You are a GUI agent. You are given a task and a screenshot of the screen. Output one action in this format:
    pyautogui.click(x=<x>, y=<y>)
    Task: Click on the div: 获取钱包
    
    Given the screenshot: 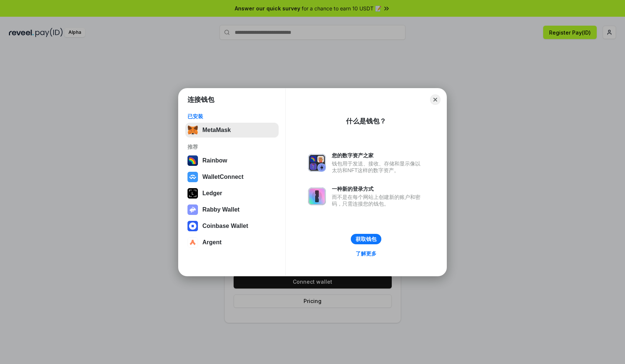 What is the action you would take?
    pyautogui.click(x=366, y=239)
    